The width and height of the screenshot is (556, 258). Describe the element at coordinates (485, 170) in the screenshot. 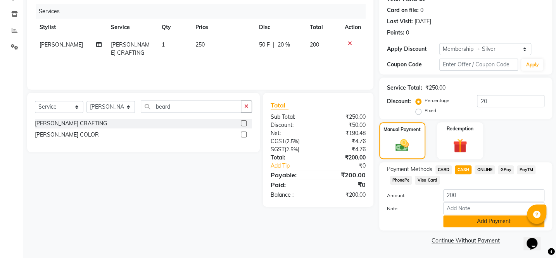

I see `span: ONLINE` at that location.